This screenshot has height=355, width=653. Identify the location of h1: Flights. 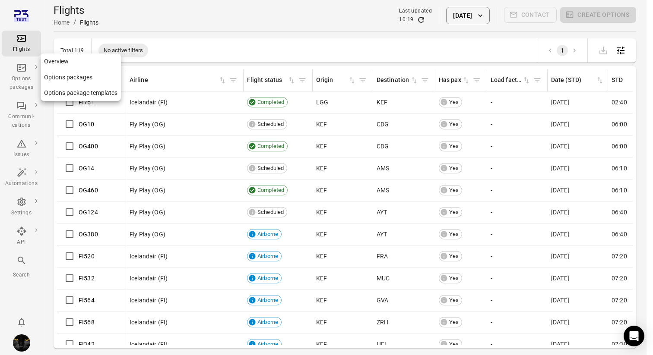
(76, 10).